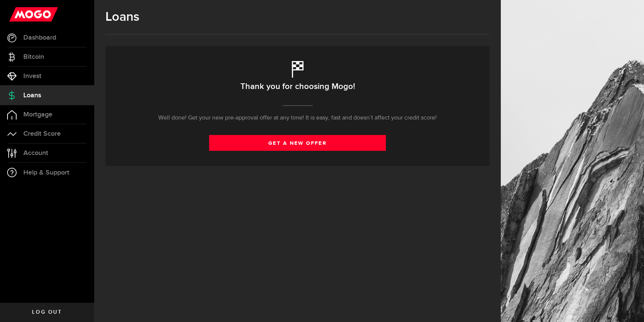 This screenshot has width=644, height=322. I want to click on span: Loans, so click(32, 95).